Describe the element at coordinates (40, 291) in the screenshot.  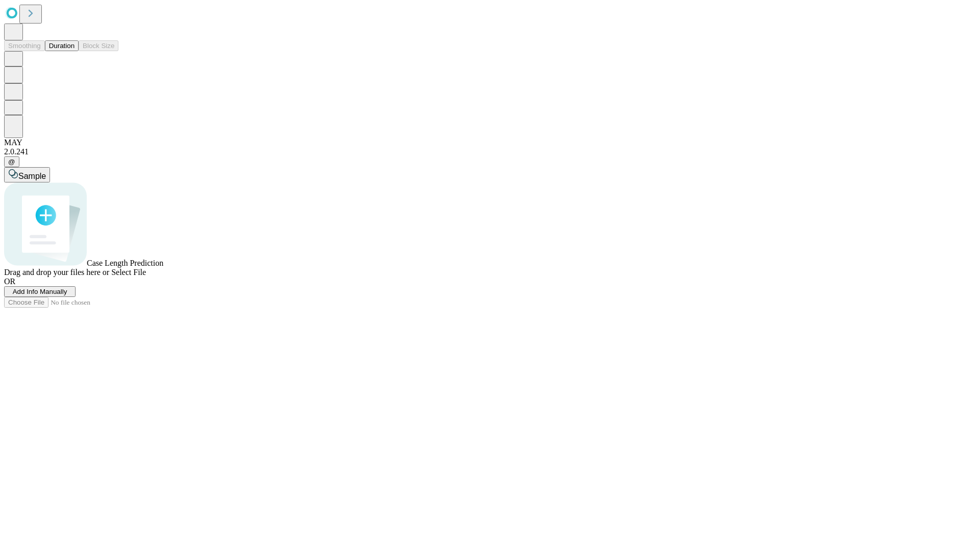
I see `button: Add Info Manually` at that location.